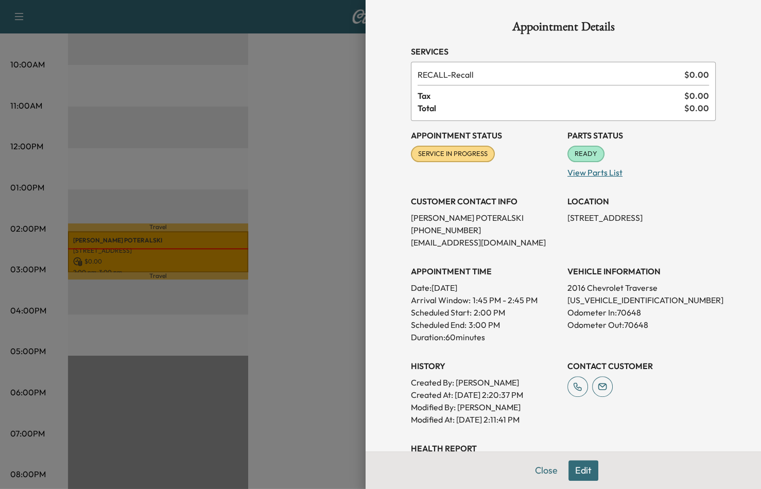  What do you see at coordinates (485, 337) in the screenshot?
I see `p: Duration: 60 minutes` at bounding box center [485, 337].